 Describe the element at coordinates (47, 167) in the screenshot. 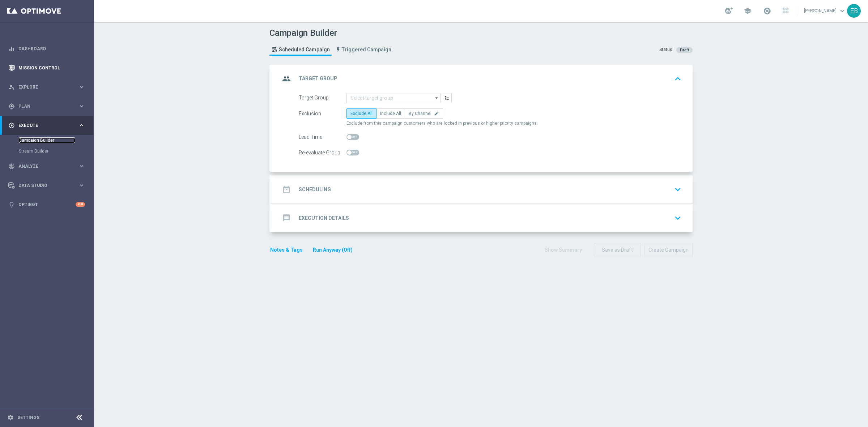

I see `button: track_changes Analyze keyboard_arrow_right` at that location.